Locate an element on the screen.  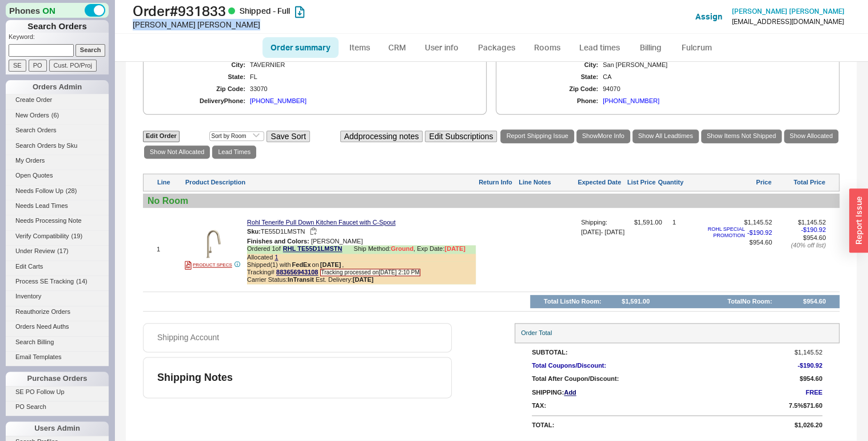
input: Cust. PO/Proj is located at coordinates (73, 65).